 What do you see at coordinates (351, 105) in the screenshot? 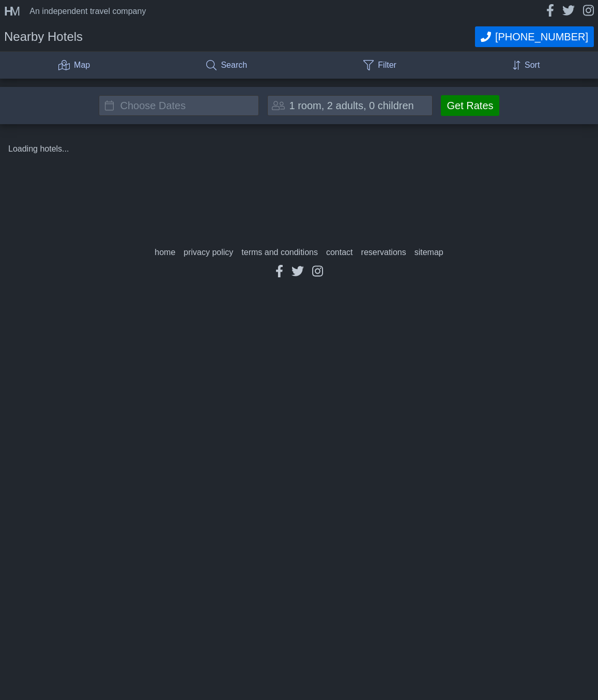
I see `div: 1 room, 2 adults, 0 children` at bounding box center [351, 105].